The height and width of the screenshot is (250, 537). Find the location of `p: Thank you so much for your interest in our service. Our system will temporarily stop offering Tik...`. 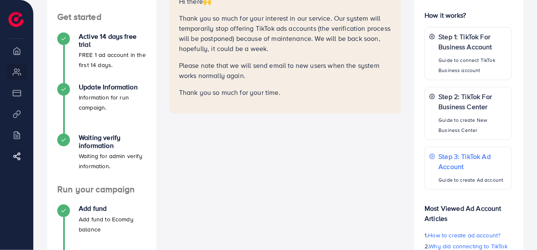

p: Thank you so much for your interest in our service. Our system will temporarily stop offering Tik... is located at coordinates (286, 33).